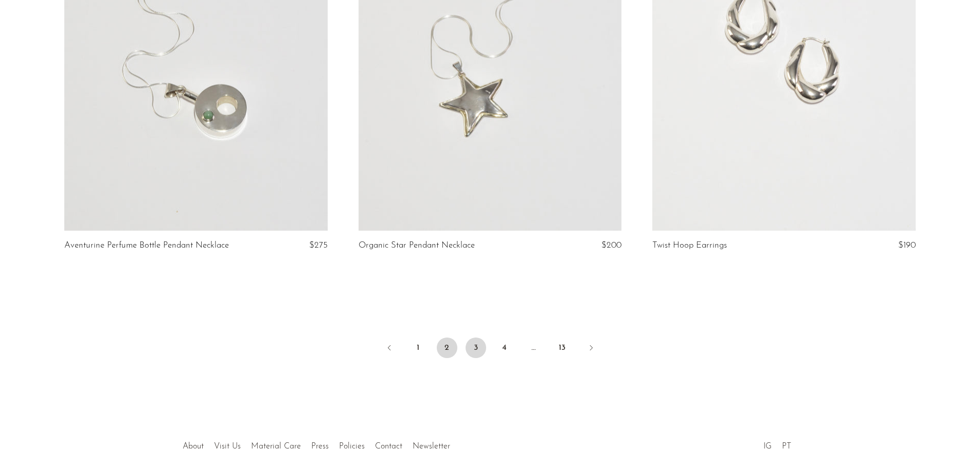 The image size is (980, 468). Describe the element at coordinates (389, 349) in the screenshot. I see `a: Previous` at that location.